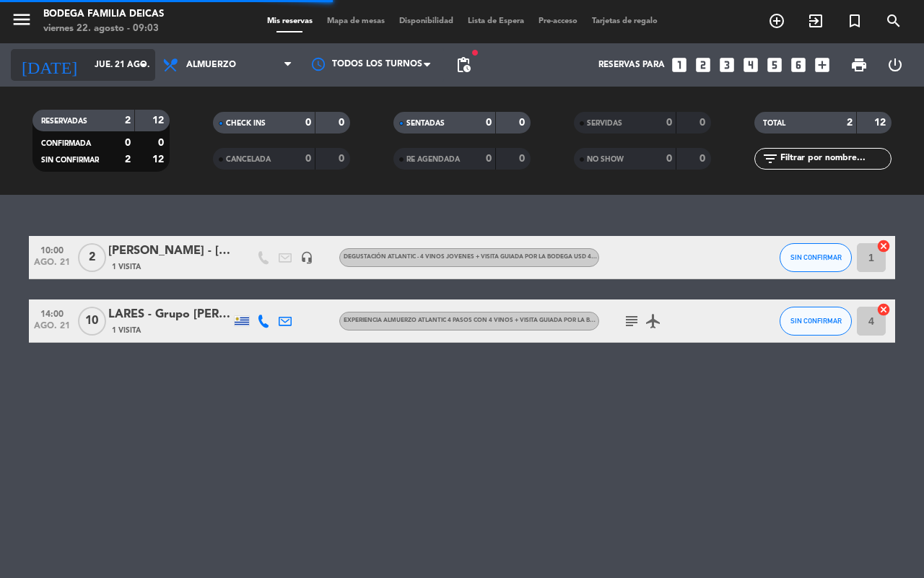 The image size is (924, 578). I want to click on span: print, so click(859, 65).